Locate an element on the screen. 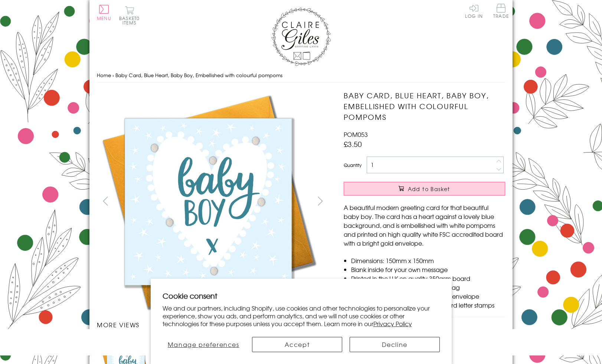  button: Add to Basket is located at coordinates (425, 188).